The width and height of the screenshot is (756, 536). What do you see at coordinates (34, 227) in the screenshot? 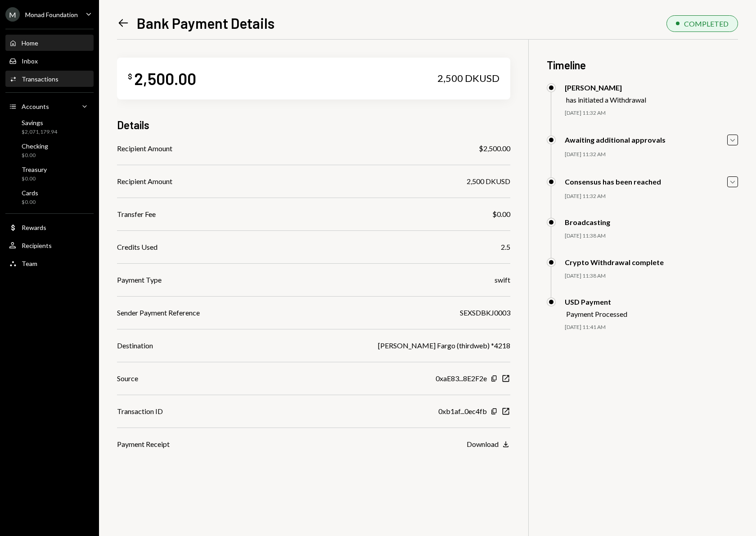
I see `div: Rewards` at bounding box center [34, 227].